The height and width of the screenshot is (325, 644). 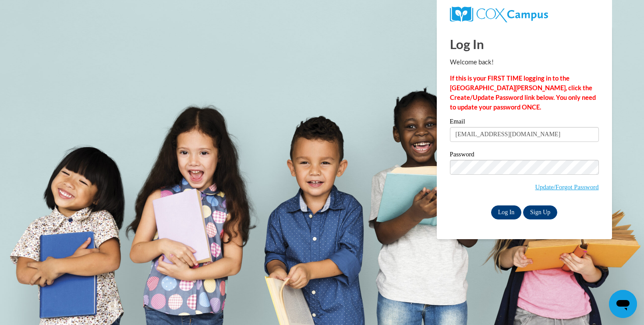 I want to click on h1: Log In, so click(x=524, y=44).